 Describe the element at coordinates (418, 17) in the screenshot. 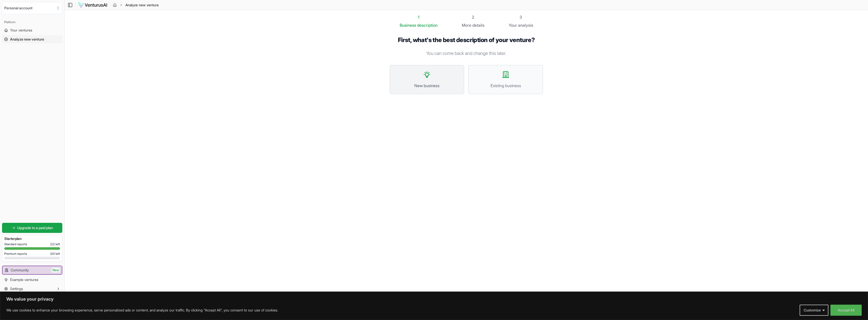

I see `div: 1` at that location.